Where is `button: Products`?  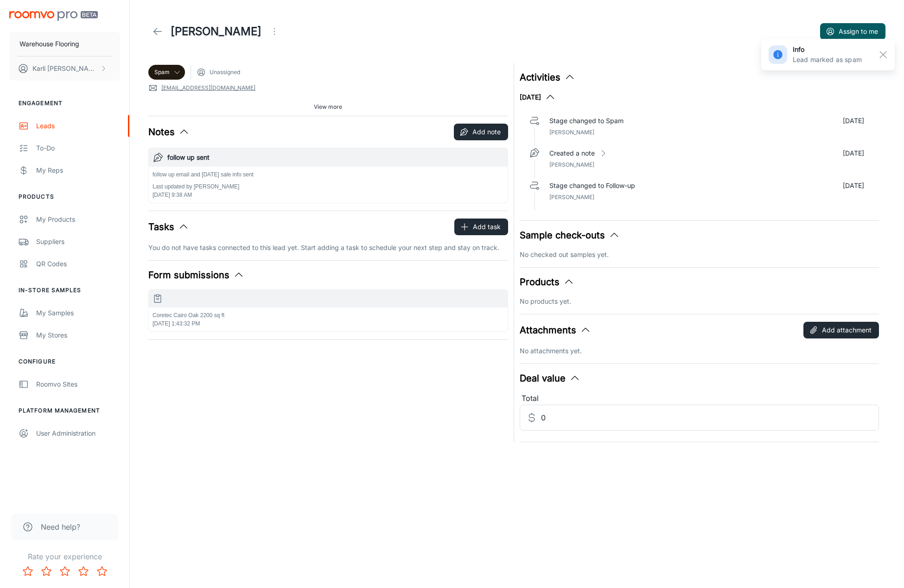
button: Products is located at coordinates (547, 282).